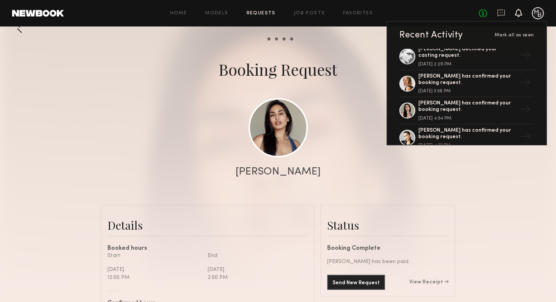  Describe the element at coordinates (388, 249) in the screenshot. I see `div: Booking Complete` at that location.